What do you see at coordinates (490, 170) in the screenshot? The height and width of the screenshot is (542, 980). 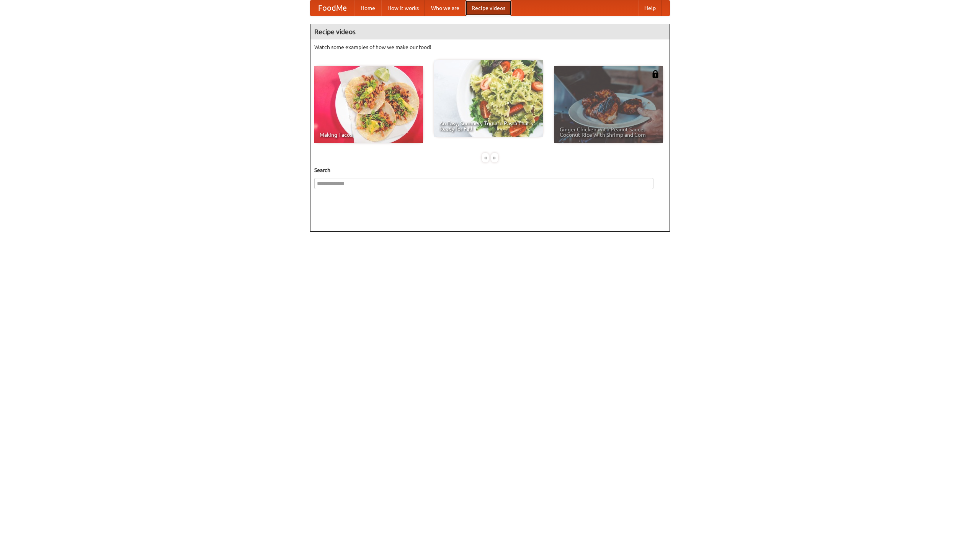 I see `h5: Search` at bounding box center [490, 170].